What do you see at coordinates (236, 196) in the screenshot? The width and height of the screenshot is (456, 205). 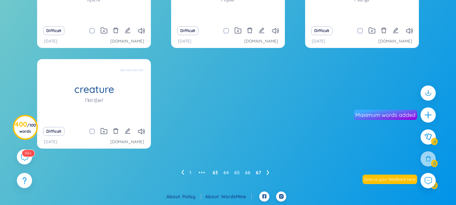 I see `a: WordsMine` at bounding box center [236, 196].